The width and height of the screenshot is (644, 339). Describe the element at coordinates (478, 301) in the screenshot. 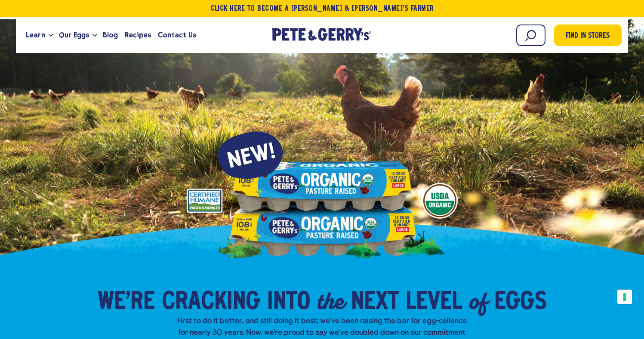

I see `em: of` at that location.